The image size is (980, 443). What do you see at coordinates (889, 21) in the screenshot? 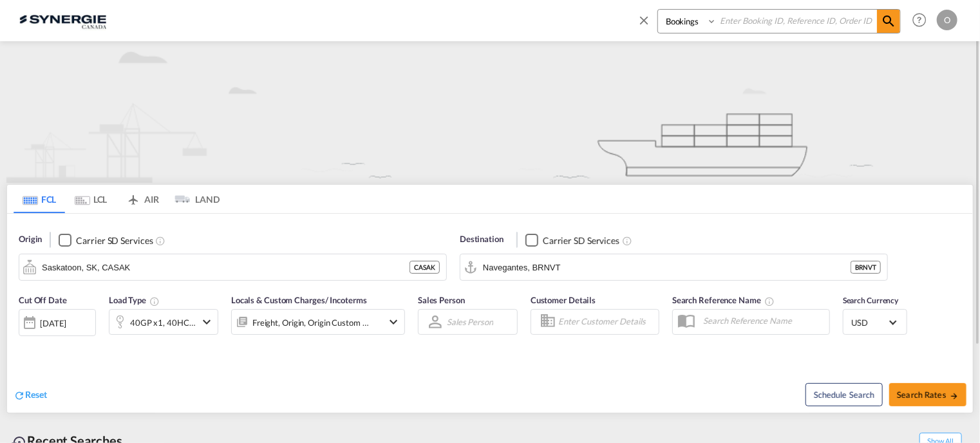
I see `md-icon: icon-magnify` at bounding box center [889, 21].